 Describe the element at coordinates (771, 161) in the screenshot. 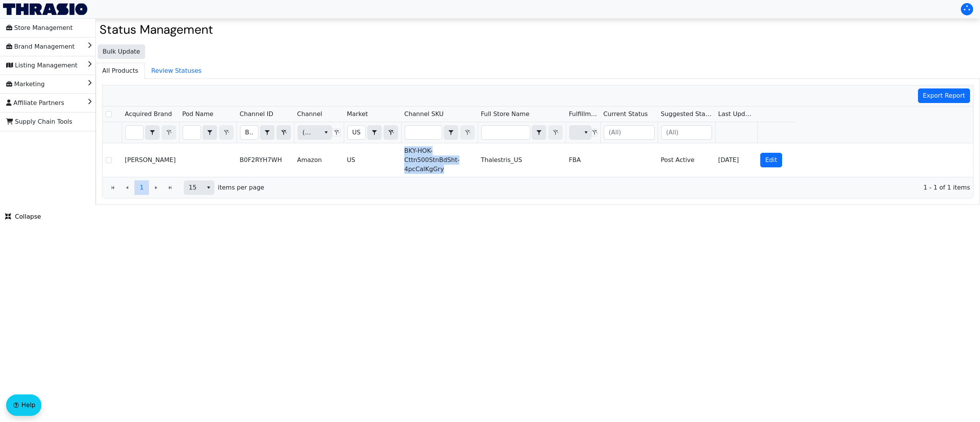

I see `span: Edit` at that location.